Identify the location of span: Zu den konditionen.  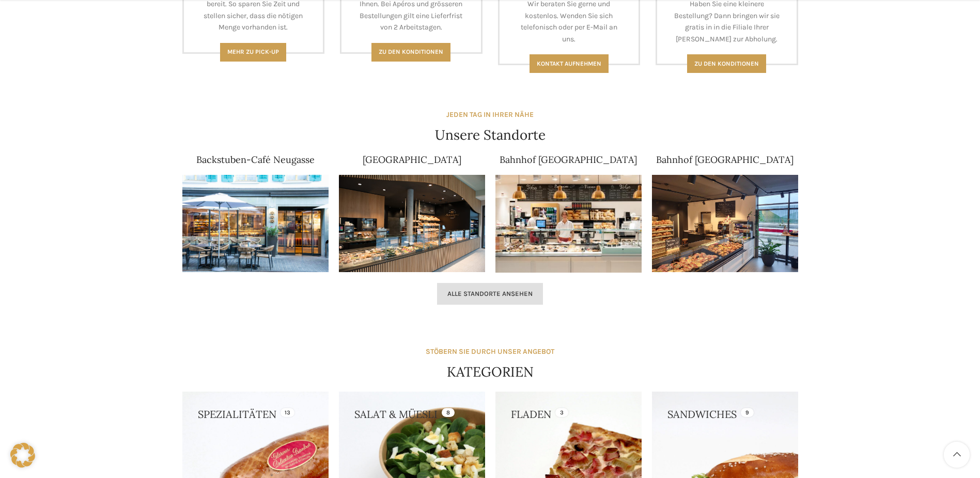
(726, 64).